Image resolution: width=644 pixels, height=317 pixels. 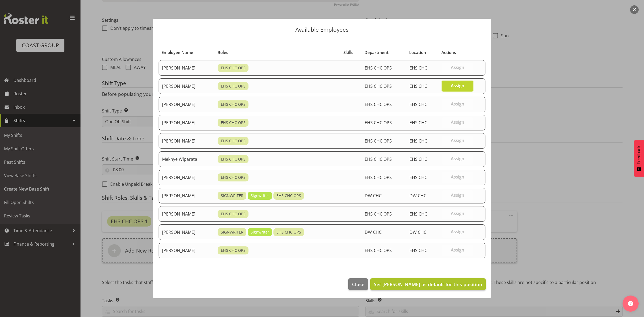 I want to click on span: Close, so click(x=358, y=284).